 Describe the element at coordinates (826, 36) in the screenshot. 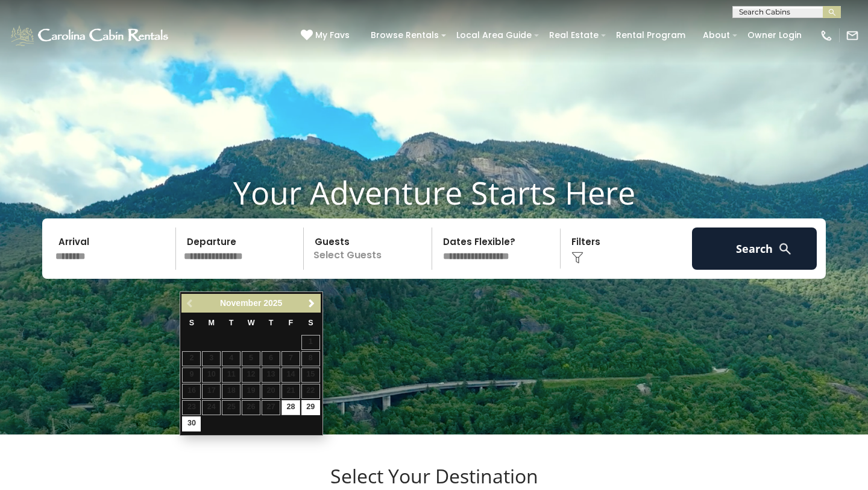

I see `img: phone-regular-white.png` at that location.